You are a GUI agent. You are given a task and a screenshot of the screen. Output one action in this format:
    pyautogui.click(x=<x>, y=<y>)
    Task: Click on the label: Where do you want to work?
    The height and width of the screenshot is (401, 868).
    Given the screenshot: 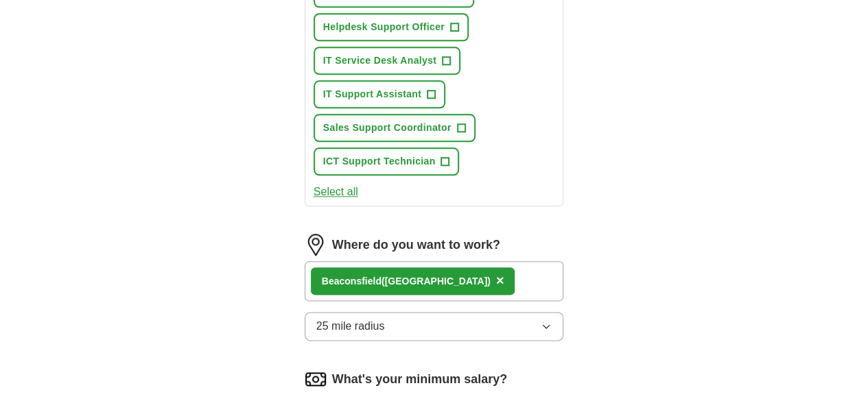 What is the action you would take?
    pyautogui.click(x=416, y=244)
    